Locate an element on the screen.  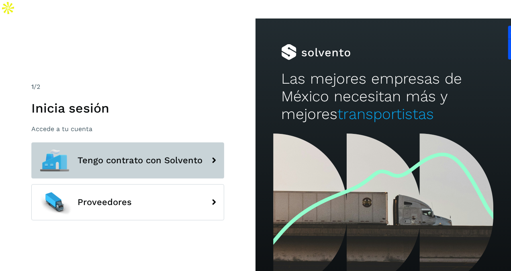
span: transportistas is located at coordinates (386, 114).